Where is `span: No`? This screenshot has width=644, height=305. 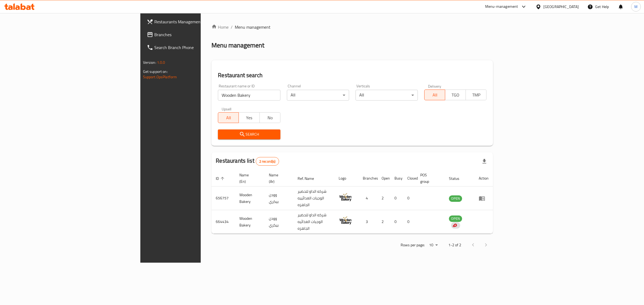 span: No is located at coordinates (270, 118).